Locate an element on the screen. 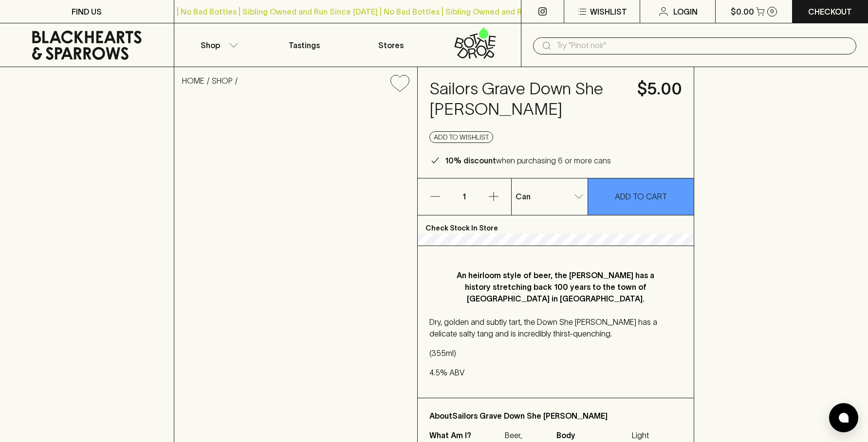  button: Shop is located at coordinates (218, 45).